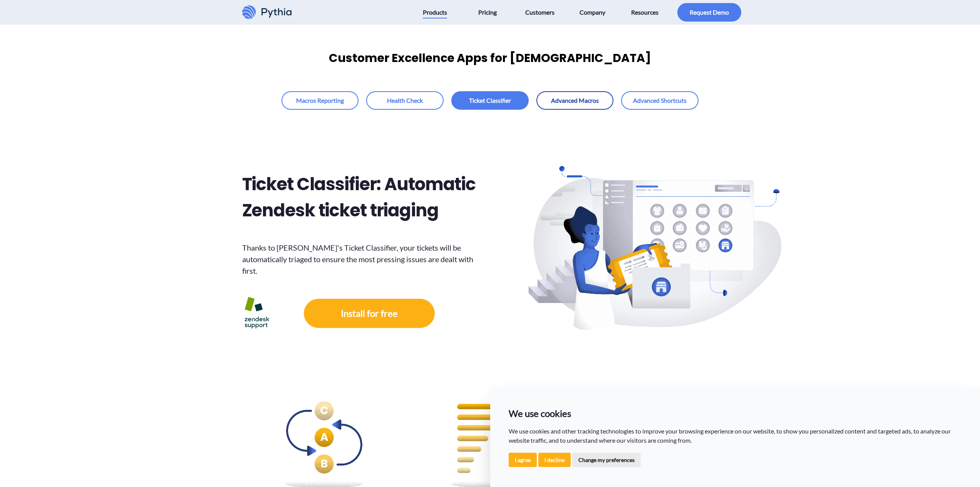 This screenshot has width=980, height=487. What do you see at coordinates (488, 12) in the screenshot?
I see `span: Pricing` at bounding box center [488, 12].